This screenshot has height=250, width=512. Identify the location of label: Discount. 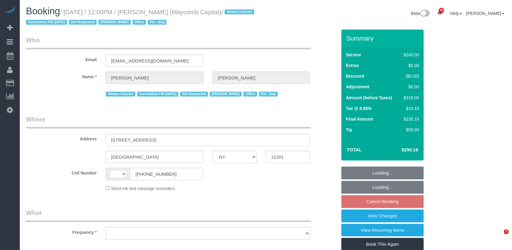
(355, 76).